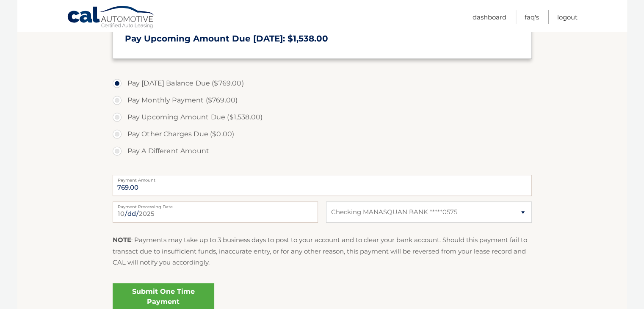 The width and height of the screenshot is (644, 309). I want to click on p: : Payments may take up to 3 business days to post to your account and to clear your bank account...., so click(322, 251).